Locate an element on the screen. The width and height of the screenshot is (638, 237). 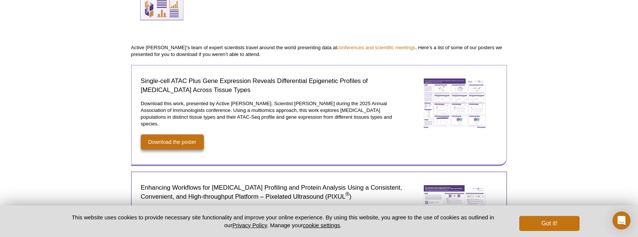
a: Download the poster is located at coordinates (172, 142).